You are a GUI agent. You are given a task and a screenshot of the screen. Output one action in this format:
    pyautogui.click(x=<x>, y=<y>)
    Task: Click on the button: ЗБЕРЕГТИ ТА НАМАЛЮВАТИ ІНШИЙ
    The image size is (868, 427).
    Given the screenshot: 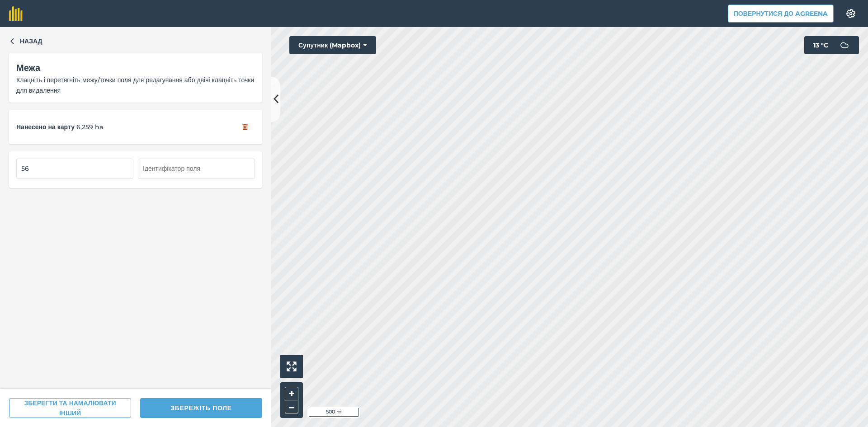 What is the action you would take?
    pyautogui.click(x=70, y=408)
    